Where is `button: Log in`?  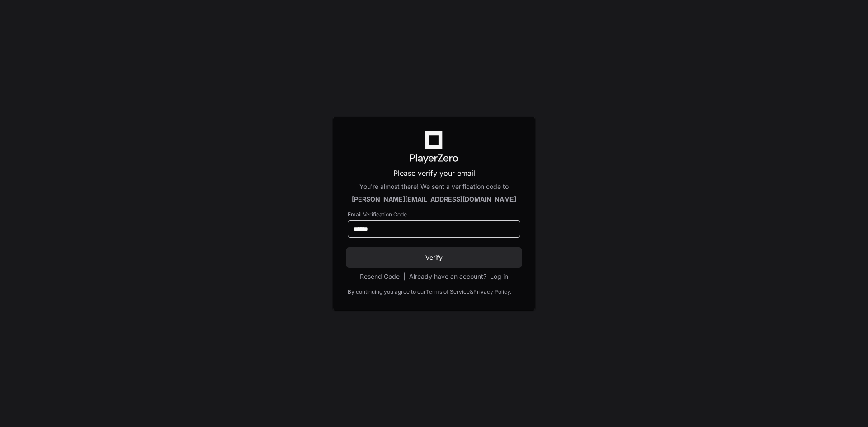
button: Log in is located at coordinates (499, 277).